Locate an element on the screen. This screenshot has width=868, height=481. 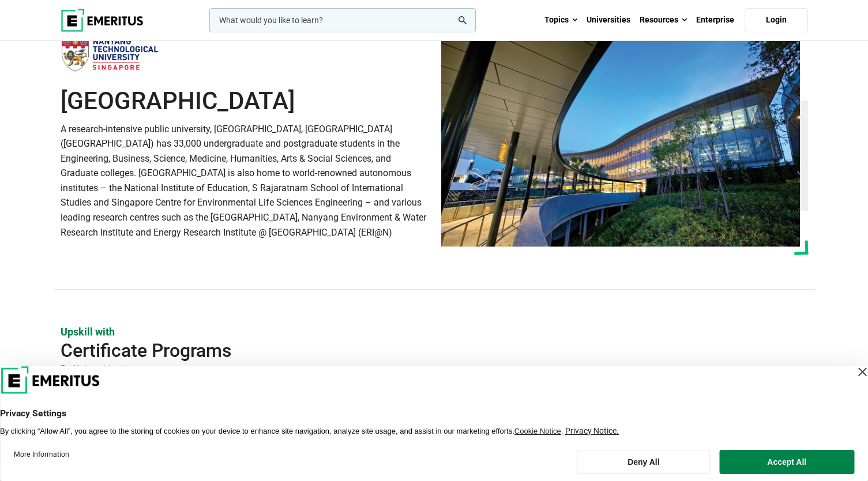
p: By Universities* is located at coordinates (434, 370).